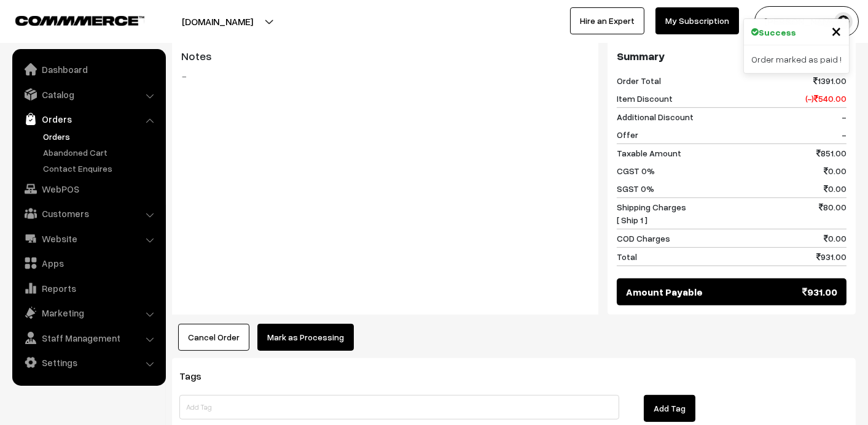 Image resolution: width=868 pixels, height=425 pixels. Describe the element at coordinates (89, 338) in the screenshot. I see `a: Staff Management` at that location.